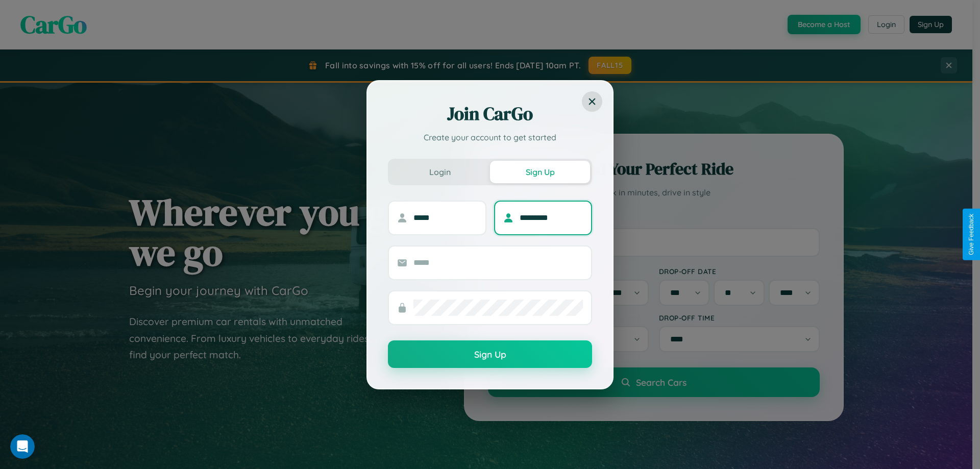  Describe the element at coordinates (490, 114) in the screenshot. I see `h2: Join CarGo` at that location.